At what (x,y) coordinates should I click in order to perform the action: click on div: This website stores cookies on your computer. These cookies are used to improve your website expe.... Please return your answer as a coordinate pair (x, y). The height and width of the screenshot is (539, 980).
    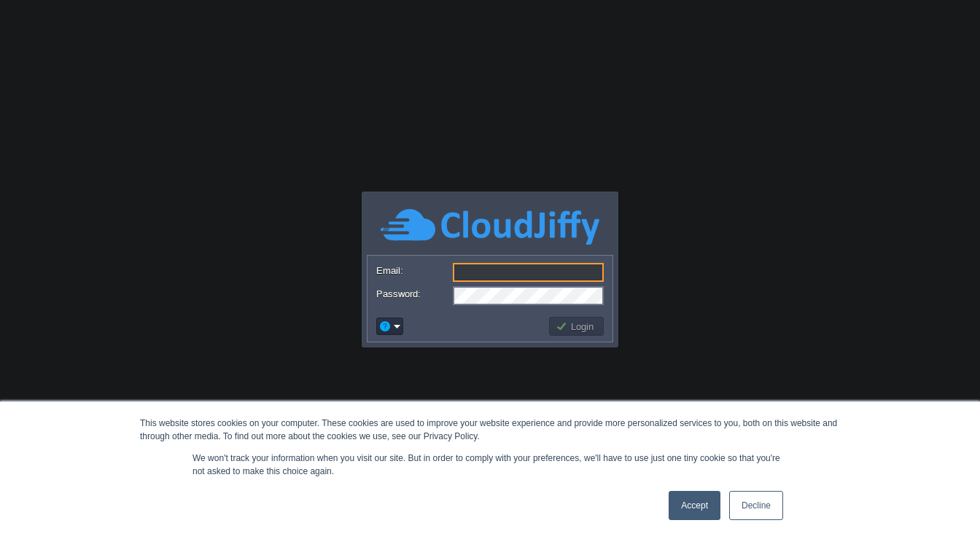
    Looking at the image, I should click on (490, 430).